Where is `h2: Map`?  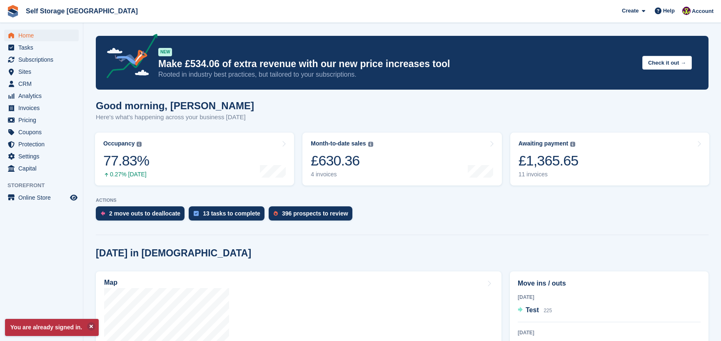
h2: Map is located at coordinates (111, 283).